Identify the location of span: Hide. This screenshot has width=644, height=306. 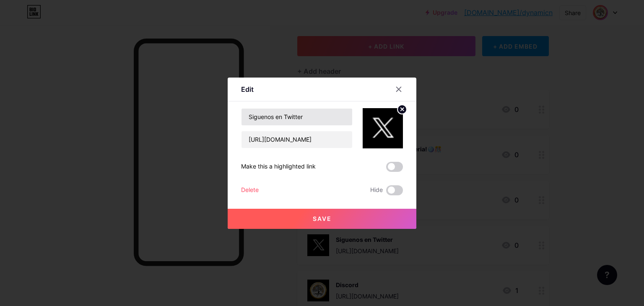
(376, 190).